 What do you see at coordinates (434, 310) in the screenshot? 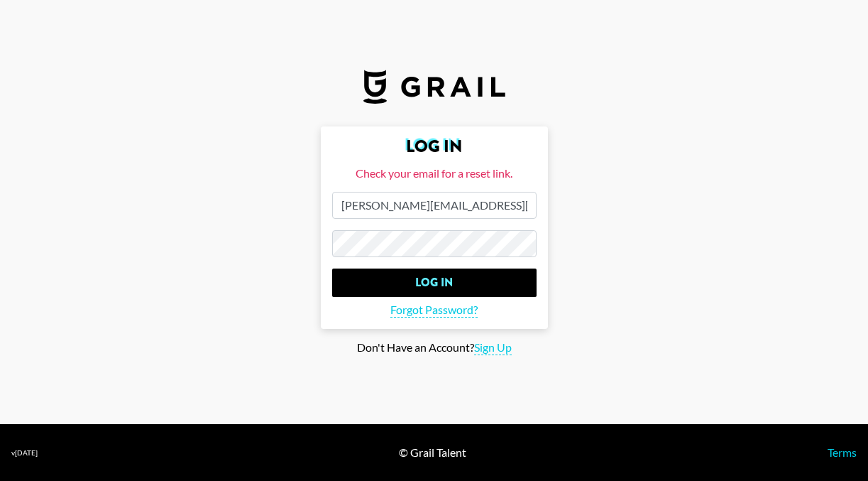
I see `span: Forgot Password?` at bounding box center [434, 310].